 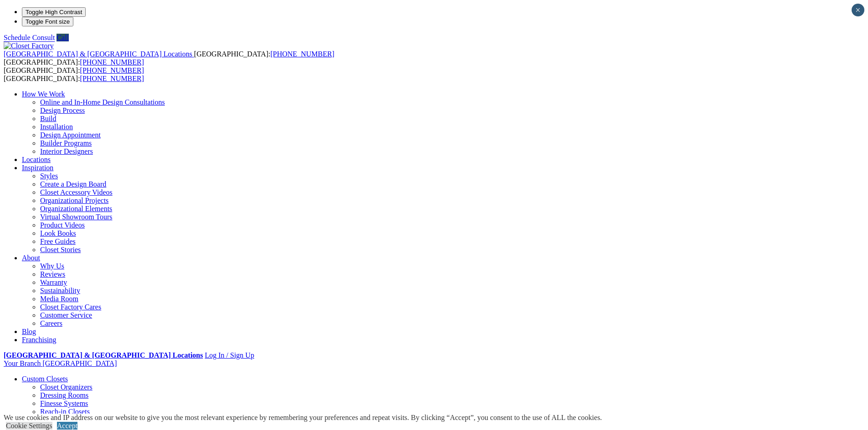 I want to click on img: Closet Factory, so click(x=28, y=46).